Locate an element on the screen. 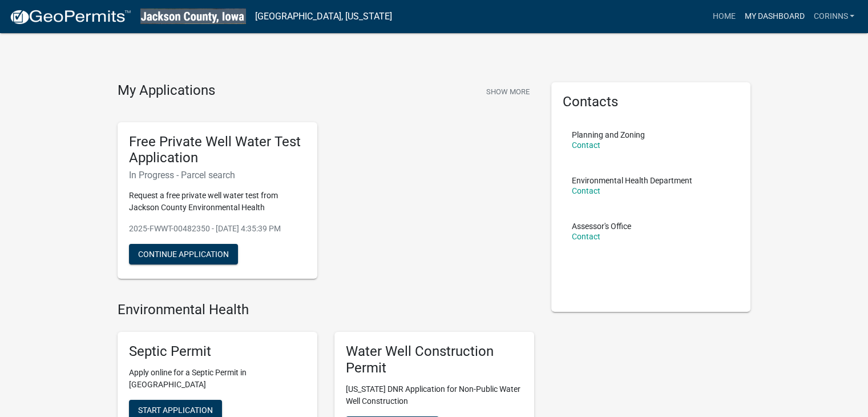 The height and width of the screenshot is (417, 868). span: Start Application is located at coordinates (176, 409).